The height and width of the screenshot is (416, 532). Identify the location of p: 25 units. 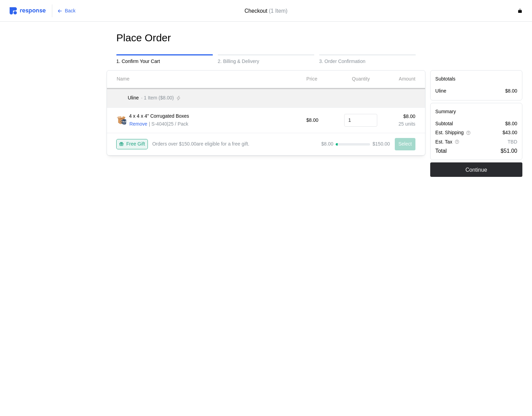
(399, 124).